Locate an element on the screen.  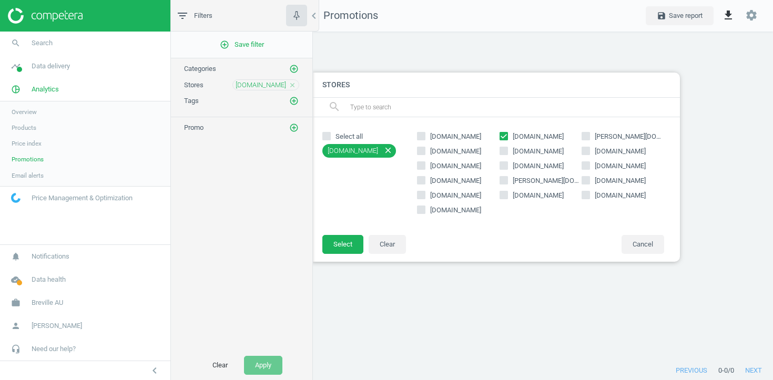
i: filter_list is located at coordinates (182, 16).